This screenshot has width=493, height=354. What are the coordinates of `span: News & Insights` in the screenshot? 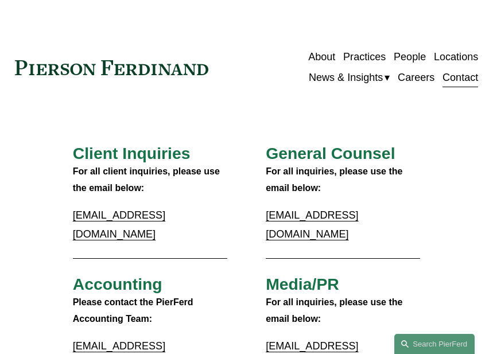 It's located at (346, 77).